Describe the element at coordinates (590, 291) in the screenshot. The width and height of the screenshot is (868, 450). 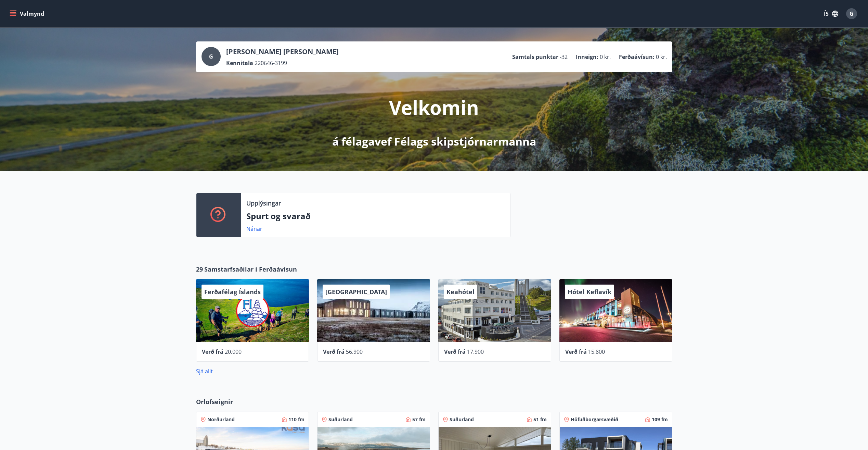
I see `span: Hótel Keflavík` at that location.